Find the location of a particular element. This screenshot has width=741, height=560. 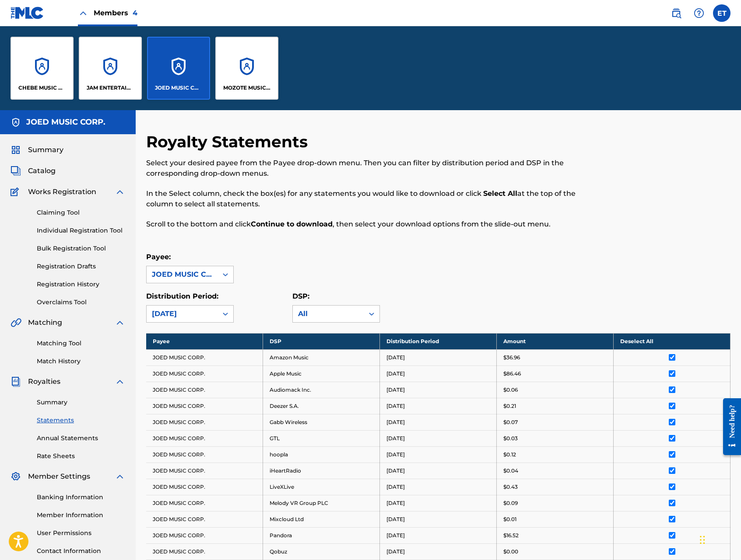

td: Melody VR Group PLC is located at coordinates (321, 503).